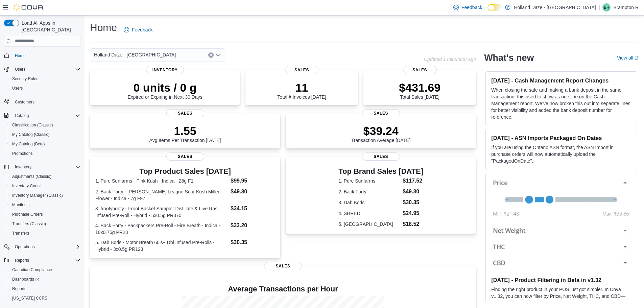 The width and height of the screenshot is (644, 308). Describe the element at coordinates (45, 224) in the screenshot. I see `span: Transfers (Classic)` at that location.